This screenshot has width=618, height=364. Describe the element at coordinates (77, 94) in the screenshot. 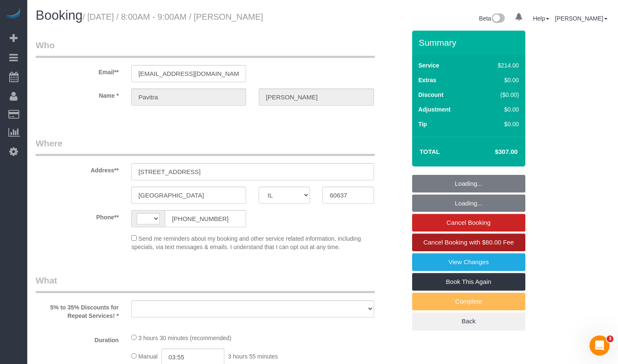

I see `label: Name *` at that location.